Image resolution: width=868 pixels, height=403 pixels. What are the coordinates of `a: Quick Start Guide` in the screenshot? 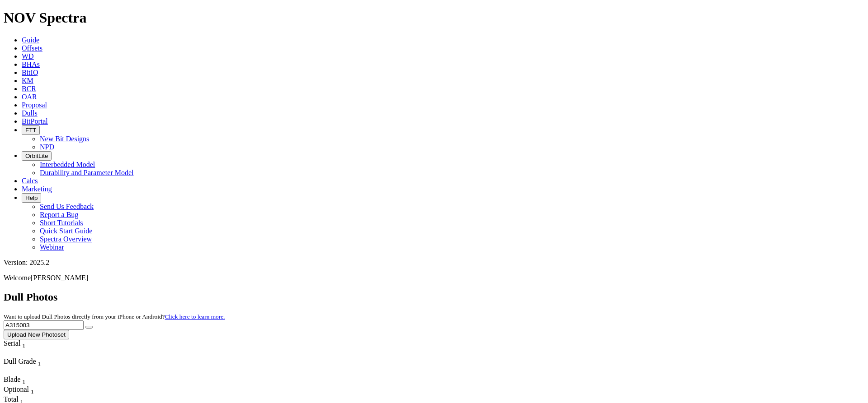 It's located at (66, 230).